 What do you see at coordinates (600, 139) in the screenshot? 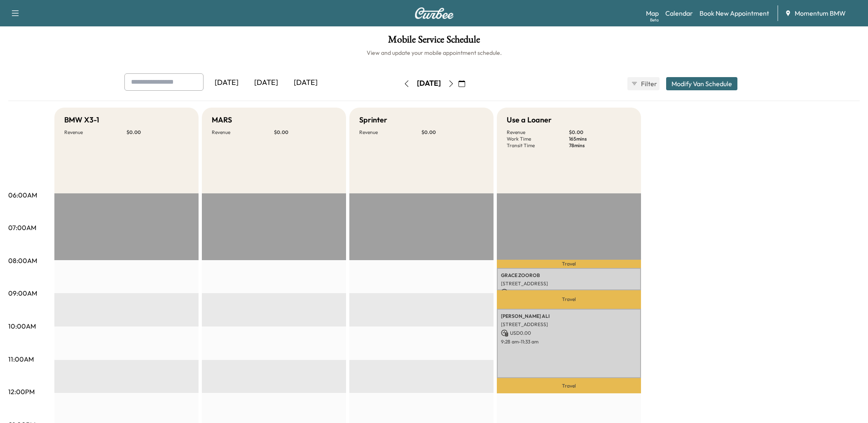
I see `p: 165 mins` at bounding box center [600, 139].